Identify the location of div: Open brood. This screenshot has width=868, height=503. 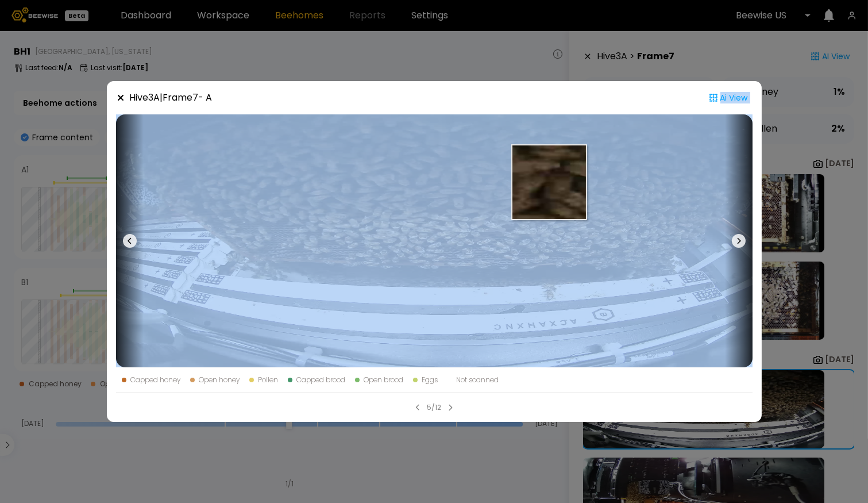
(383, 380).